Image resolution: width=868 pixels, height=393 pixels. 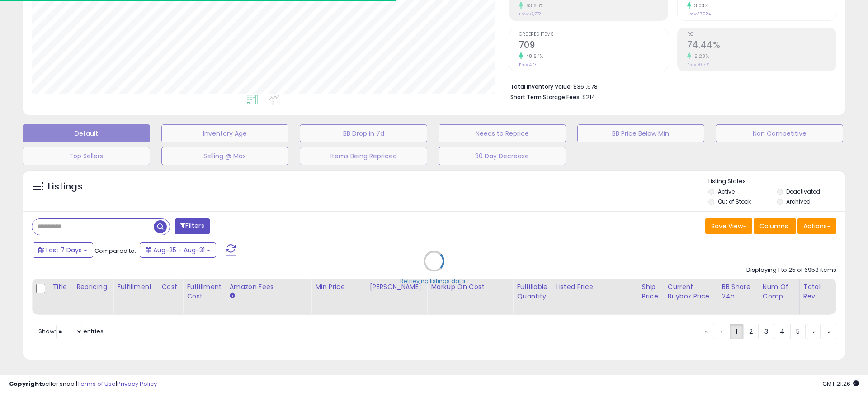 I want to click on small: 48.64%, so click(x=533, y=56).